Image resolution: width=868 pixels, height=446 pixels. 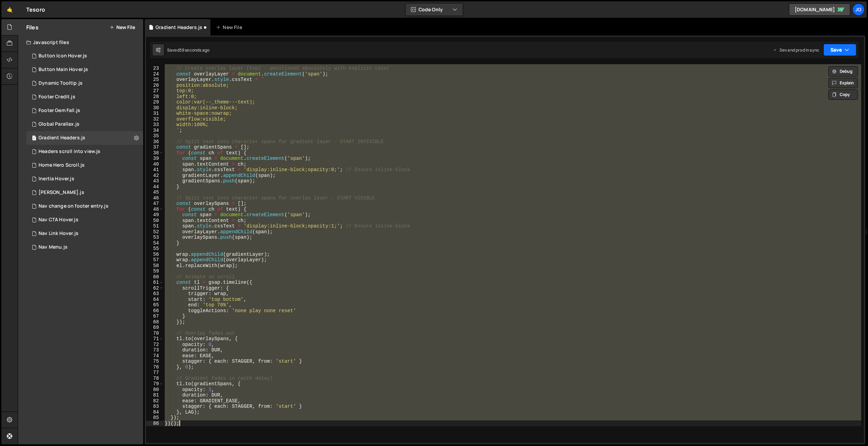 What do you see at coordinates (155, 316) in the screenshot?
I see `div: 67` at bounding box center [155, 316].